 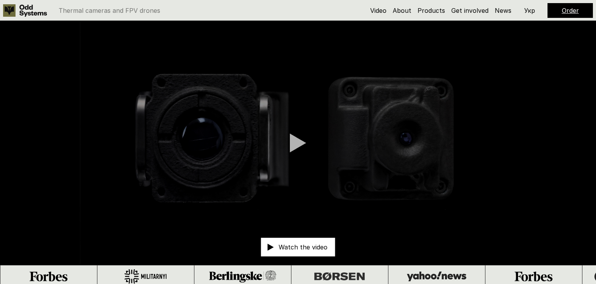 I want to click on p: Watch the video, so click(x=303, y=247).